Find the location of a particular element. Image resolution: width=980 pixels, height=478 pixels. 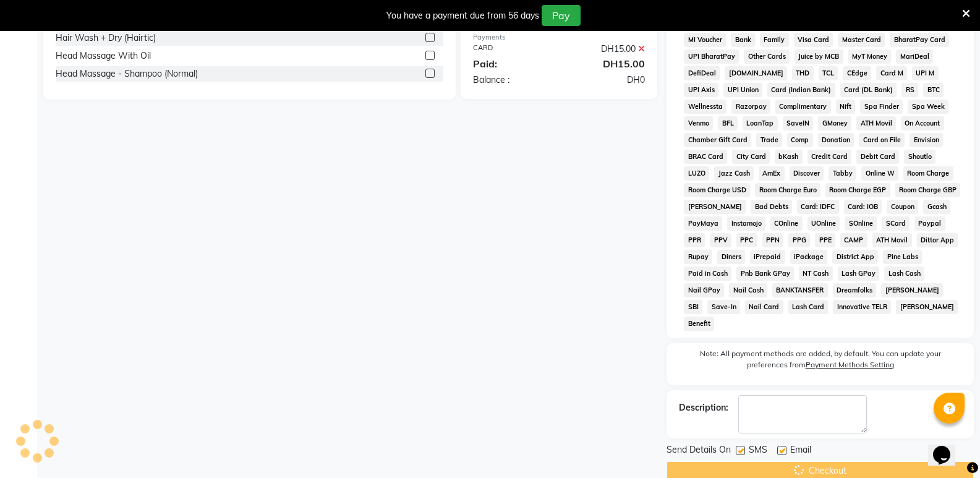

span: Card (Indian Bank) is located at coordinates (802, 90).